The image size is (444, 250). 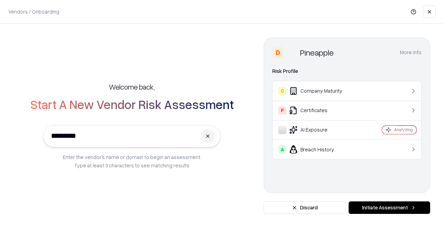 What do you see at coordinates (319, 91) in the screenshot?
I see `div: Company Maturity` at bounding box center [319, 91].